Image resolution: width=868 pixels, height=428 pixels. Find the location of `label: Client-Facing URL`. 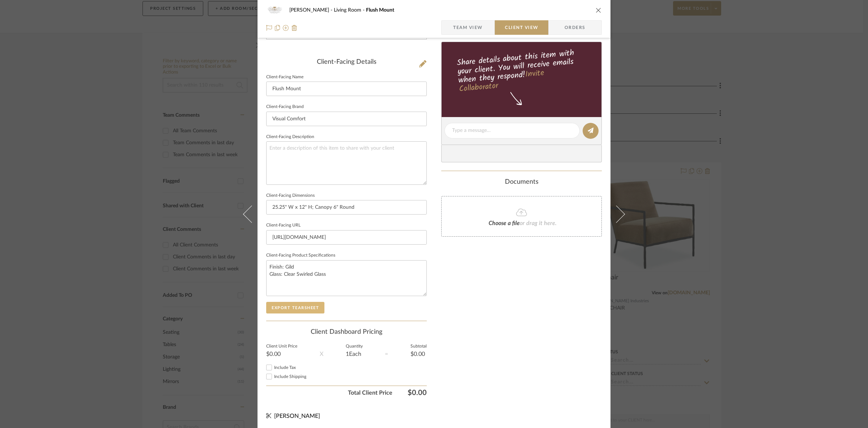

label: Client-Facing URL is located at coordinates (283, 225).